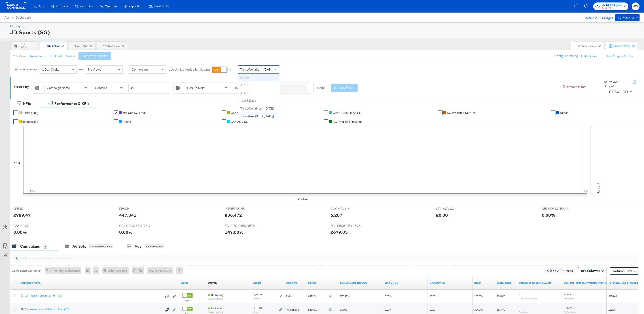 The width and height of the screenshot is (644, 314). I want to click on span: Conversion, so click(140, 69).